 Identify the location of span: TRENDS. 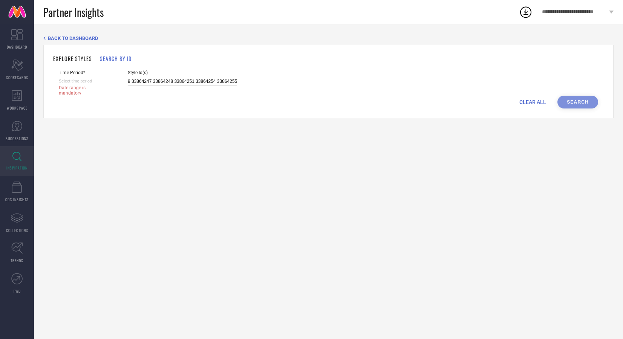
(17, 261).